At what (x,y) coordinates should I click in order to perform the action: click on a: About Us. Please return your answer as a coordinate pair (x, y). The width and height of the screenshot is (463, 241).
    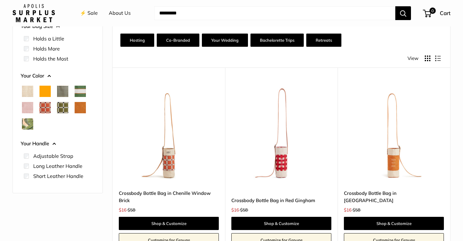
    Looking at the image, I should click on (120, 13).